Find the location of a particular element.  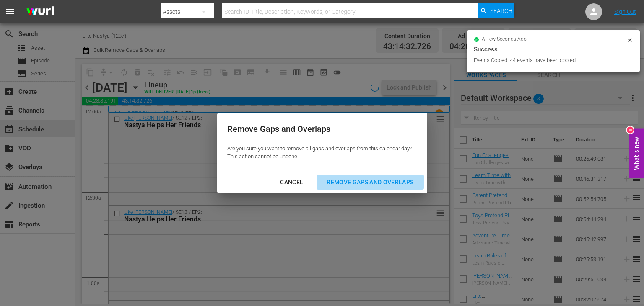

button: Remove Gaps and Overlaps is located at coordinates (370, 182).